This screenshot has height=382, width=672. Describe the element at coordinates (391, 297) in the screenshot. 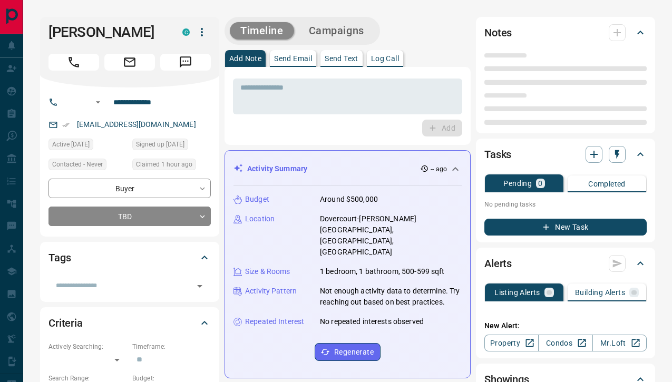

I see `p: Not enough activity data to determine. Try reaching out based on best practices.` at that location.